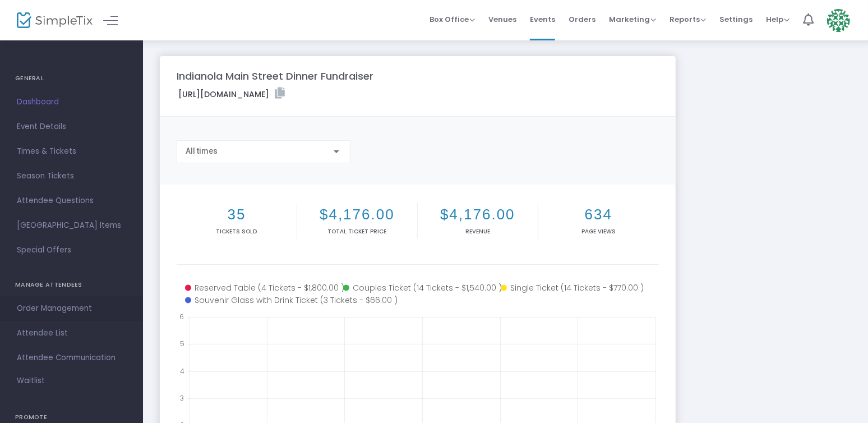  Describe the element at coordinates (736, 19) in the screenshot. I see `span: Settings` at that location.